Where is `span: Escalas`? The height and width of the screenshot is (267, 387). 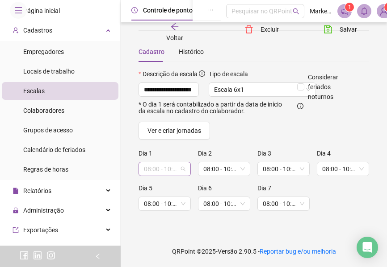 span: Escalas is located at coordinates (34, 91).